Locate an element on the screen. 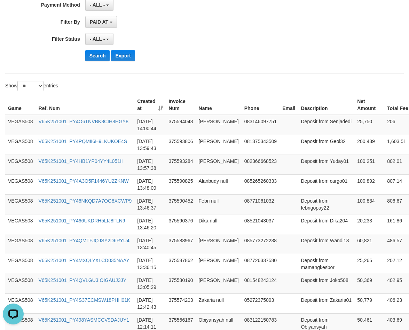 The width and height of the screenshot is (409, 330). th: Email is located at coordinates (288, 105).